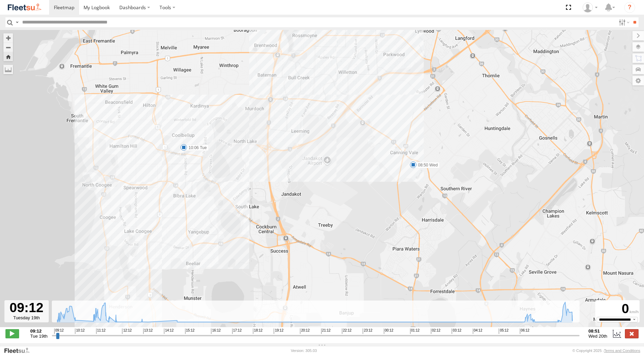 The image size is (644, 354). Describe the element at coordinates (216, 331) in the screenshot. I see `span: 16:12` at that location.